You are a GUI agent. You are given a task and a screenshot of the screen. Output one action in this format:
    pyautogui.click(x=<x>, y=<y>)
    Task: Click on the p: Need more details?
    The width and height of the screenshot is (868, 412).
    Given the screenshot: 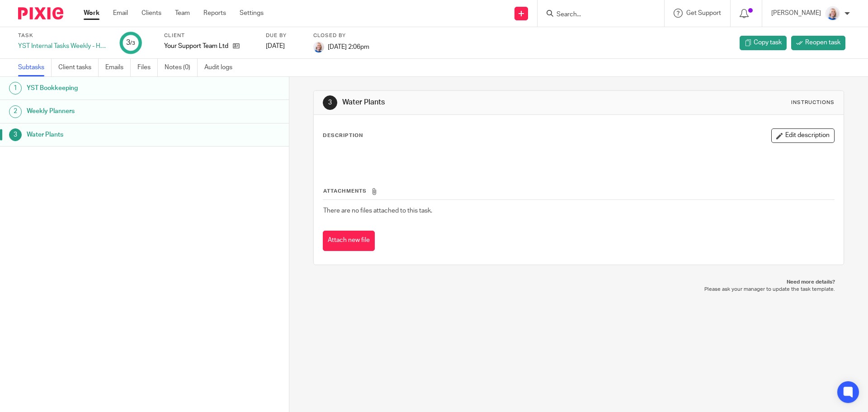 What is the action you would take?
    pyautogui.click(x=578, y=282)
    